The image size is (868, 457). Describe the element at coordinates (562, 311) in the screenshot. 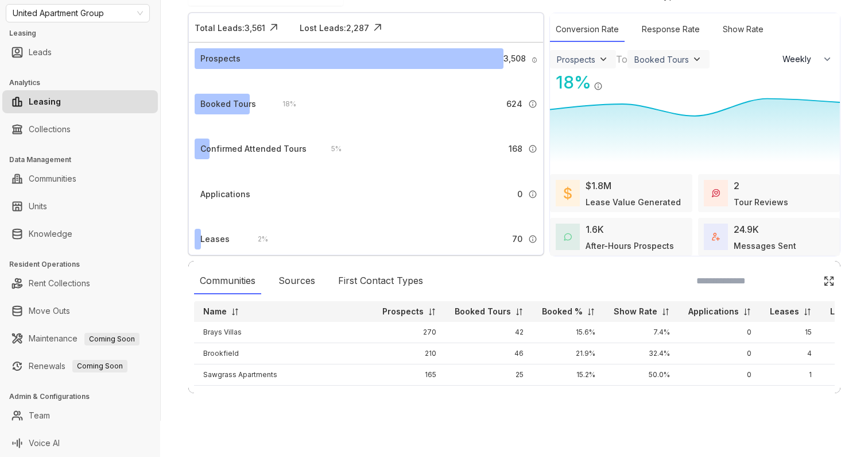

I see `p: Booked %` at that location.